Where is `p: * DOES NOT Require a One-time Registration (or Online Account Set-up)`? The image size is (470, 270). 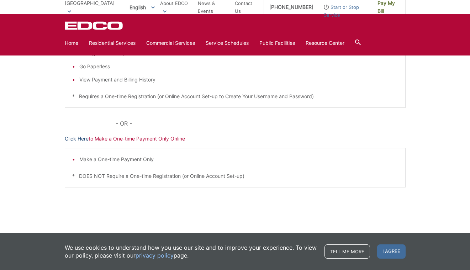
p: * DOES NOT Require a One-time Registration (or Online Account Set-up) is located at coordinates (235, 176).